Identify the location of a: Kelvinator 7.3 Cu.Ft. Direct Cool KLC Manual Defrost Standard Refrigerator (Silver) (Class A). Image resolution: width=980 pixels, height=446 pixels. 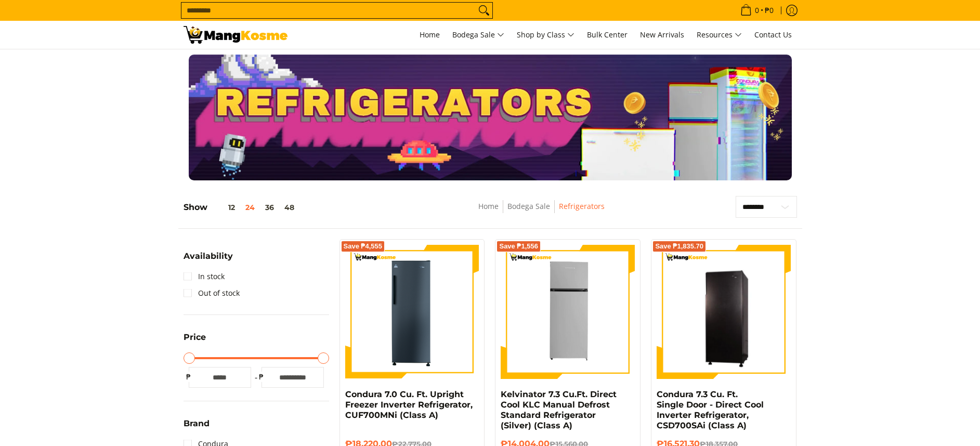
(558, 410).